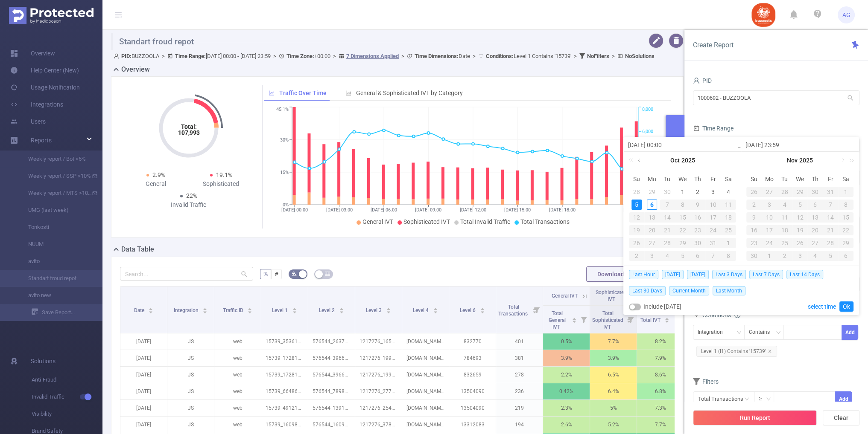 The width and height of the screenshot is (868, 434). Describe the element at coordinates (754, 218) in the screenshot. I see `div: 9` at that location.